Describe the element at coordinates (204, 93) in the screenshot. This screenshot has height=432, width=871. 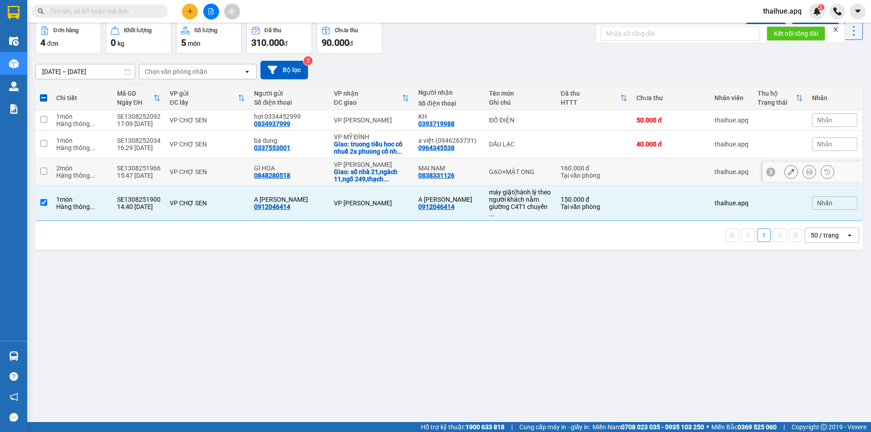
I see `div: VP gửi` at that location.